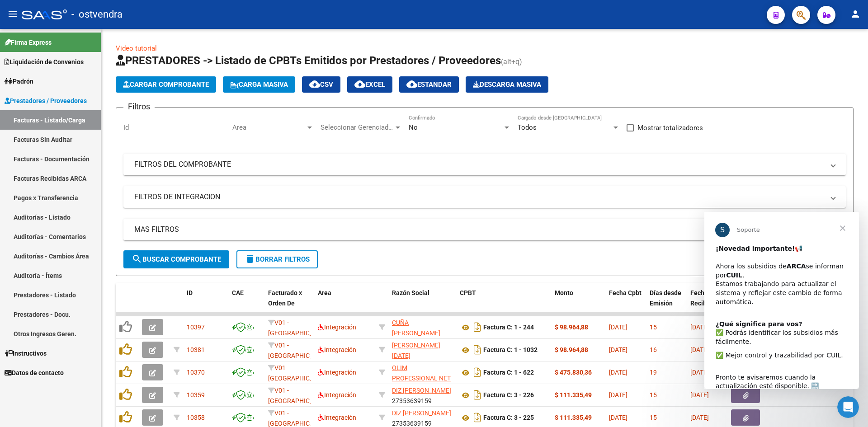  Describe the element at coordinates (509, 396) in the screenshot. I see `strong: Factura C: 3 - 226` at that location.